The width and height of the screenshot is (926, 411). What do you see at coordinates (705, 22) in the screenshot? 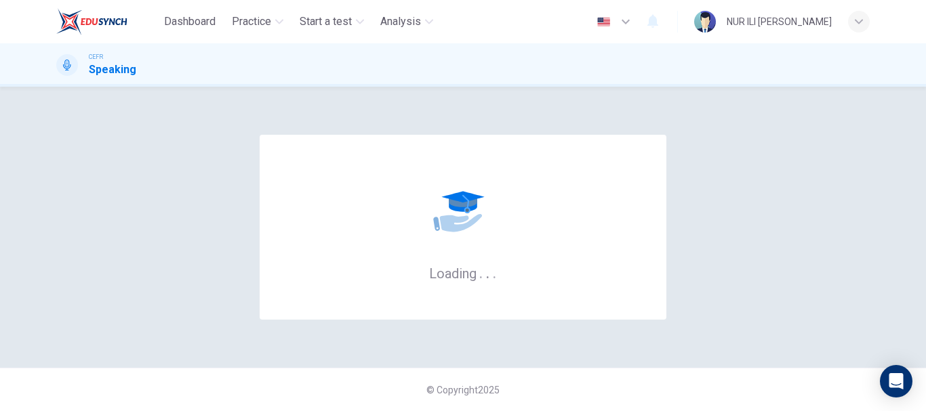
I see `img: Profile picture` at bounding box center [705, 22].